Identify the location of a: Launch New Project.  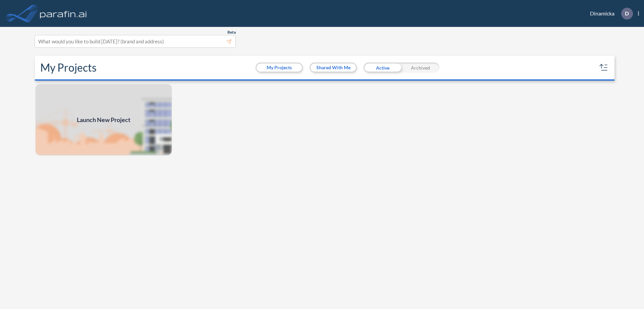
(104, 120).